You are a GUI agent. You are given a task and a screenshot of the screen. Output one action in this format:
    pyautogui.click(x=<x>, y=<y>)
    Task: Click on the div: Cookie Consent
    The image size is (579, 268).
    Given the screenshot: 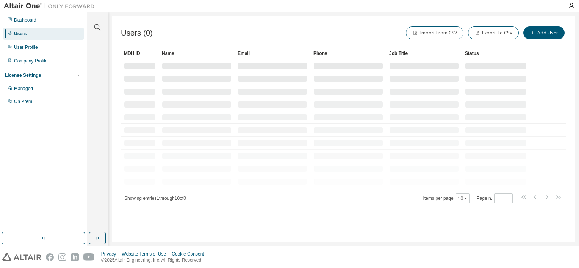 What is the action you would take?
    pyautogui.click(x=190, y=254)
    